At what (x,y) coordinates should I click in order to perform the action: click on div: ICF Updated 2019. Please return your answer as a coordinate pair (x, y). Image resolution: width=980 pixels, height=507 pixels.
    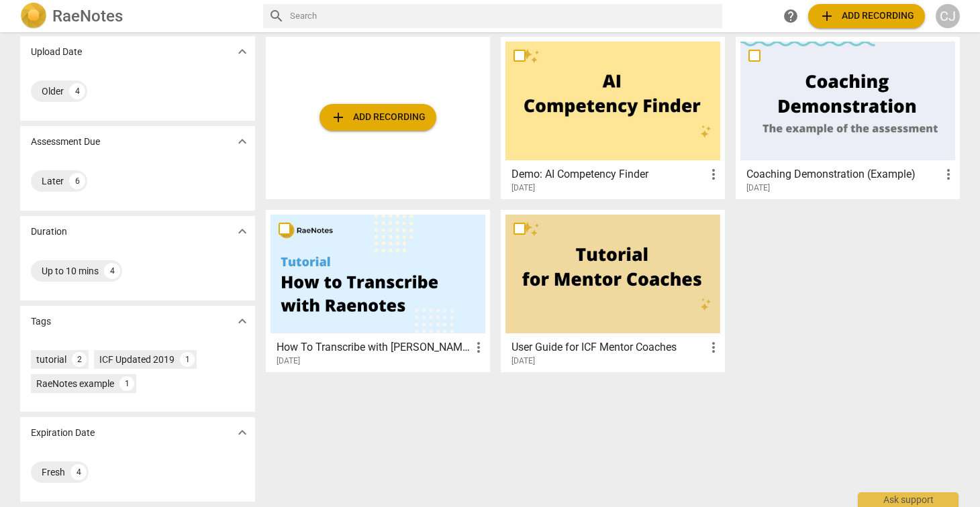
    Looking at the image, I should click on (137, 359).